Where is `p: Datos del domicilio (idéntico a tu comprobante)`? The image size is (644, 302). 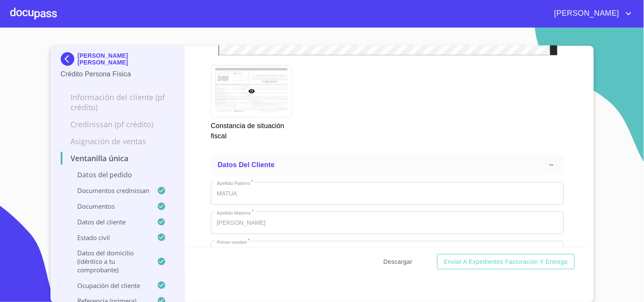
p: Datos del domicilio (idéntico a tu comprobante) is located at coordinates (109, 261).